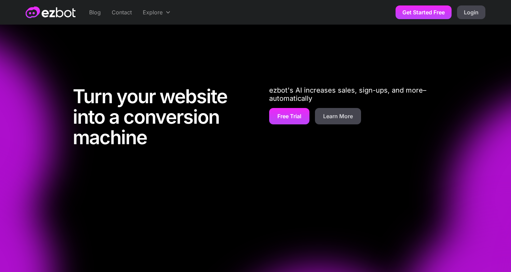 Image resolution: width=511 pixels, height=272 pixels. I want to click on div: Explore, so click(153, 12).